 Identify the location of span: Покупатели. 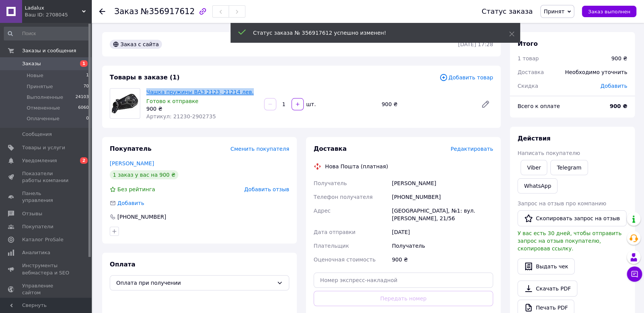
(38, 227).